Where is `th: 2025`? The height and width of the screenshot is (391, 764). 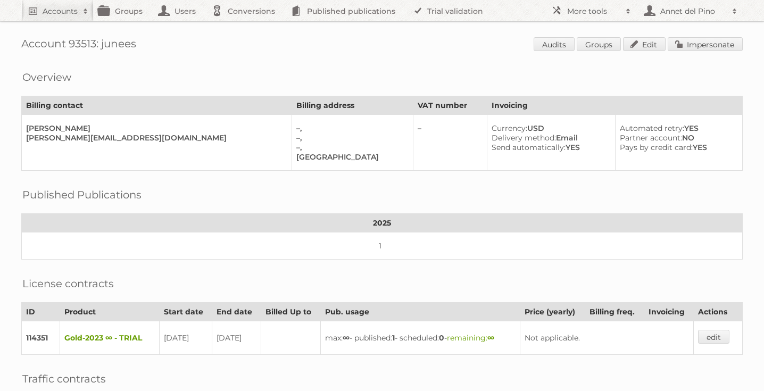 th: 2025 is located at coordinates (382, 223).